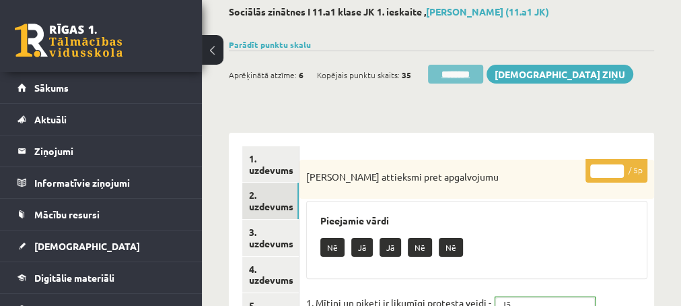 Image resolution: width=681 pixels, height=306 pixels. Describe the element at coordinates (271, 275) in the screenshot. I see `a: 4. uzdevums` at that location.